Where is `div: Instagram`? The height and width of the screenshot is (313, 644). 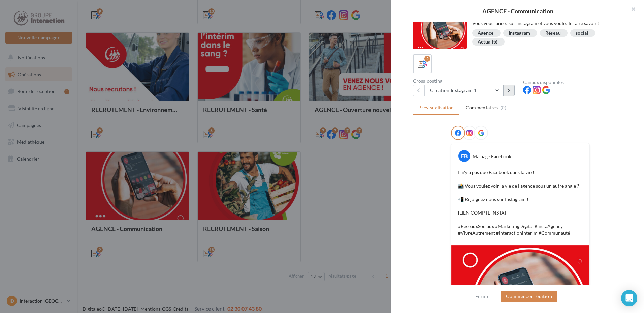
div: Instagram is located at coordinates (520, 33).